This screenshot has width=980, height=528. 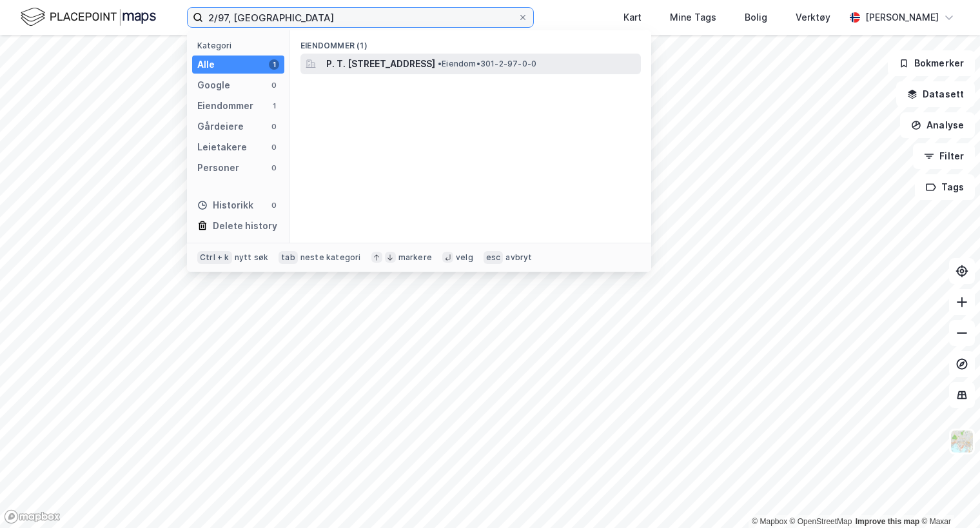 I want to click on div: Alle, so click(x=206, y=64).